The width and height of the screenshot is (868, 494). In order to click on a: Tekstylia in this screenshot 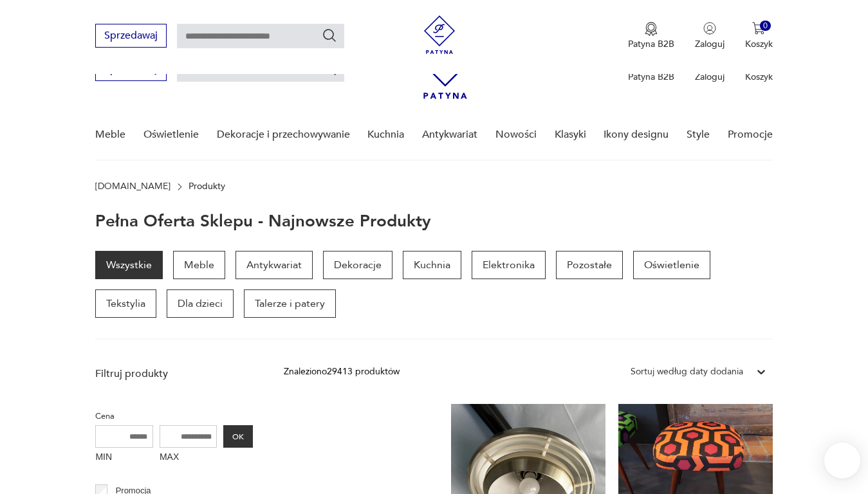, I will do `click(125, 304)`.